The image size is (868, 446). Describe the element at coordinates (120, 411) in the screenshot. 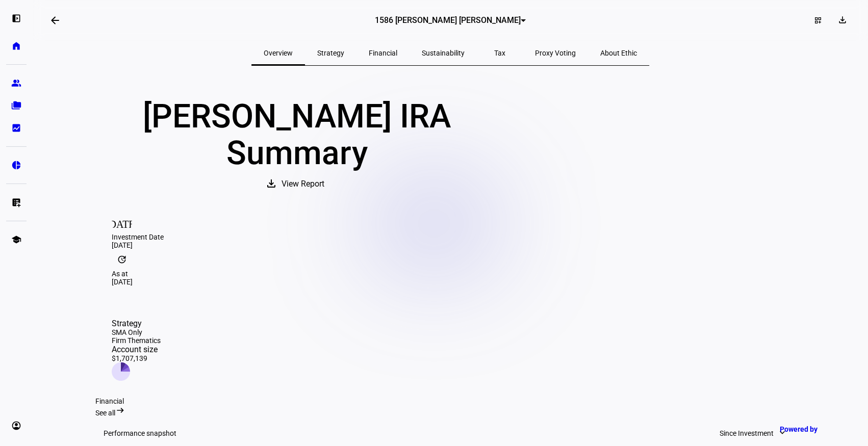

I see `mat-icon: arrow_right_alt` at that location.